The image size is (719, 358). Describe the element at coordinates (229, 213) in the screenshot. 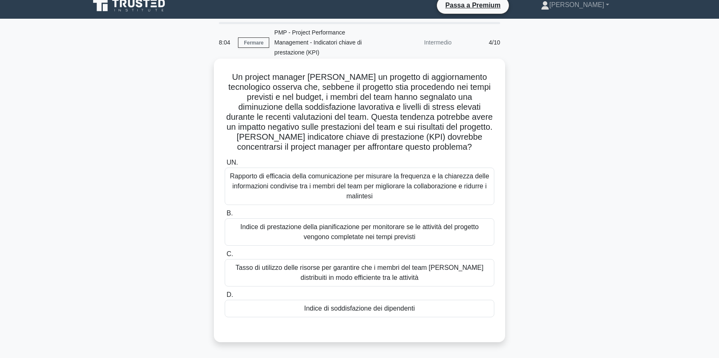

I see `font: B.` at that location.